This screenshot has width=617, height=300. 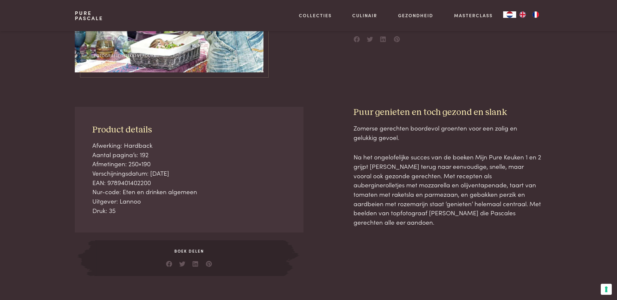 I want to click on h3: Puur genieten en toch gezond en slank, so click(x=448, y=112).